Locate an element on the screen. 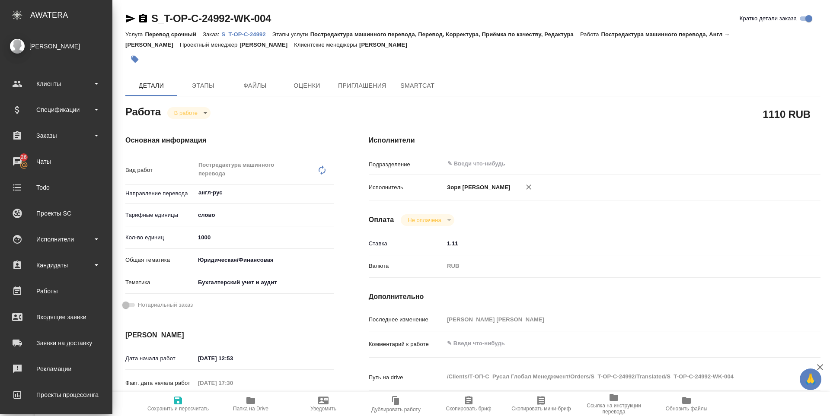  span: Оценки is located at coordinates (307, 86).